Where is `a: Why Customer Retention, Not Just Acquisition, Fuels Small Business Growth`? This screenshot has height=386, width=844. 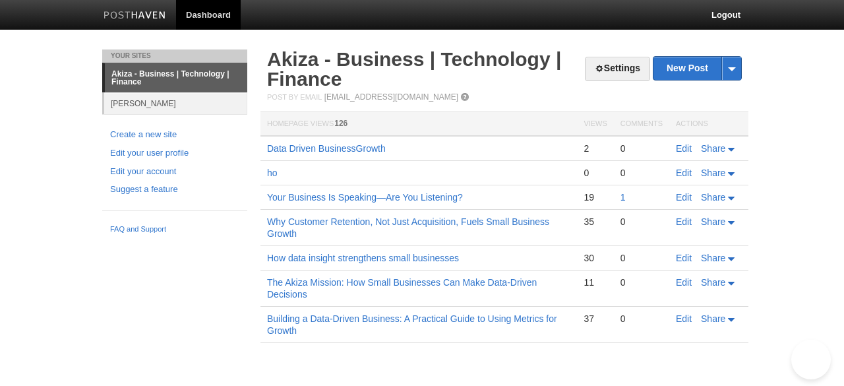 a: Why Customer Retention, Not Just Acquisition, Fuels Small Business Growth is located at coordinates (408, 227).